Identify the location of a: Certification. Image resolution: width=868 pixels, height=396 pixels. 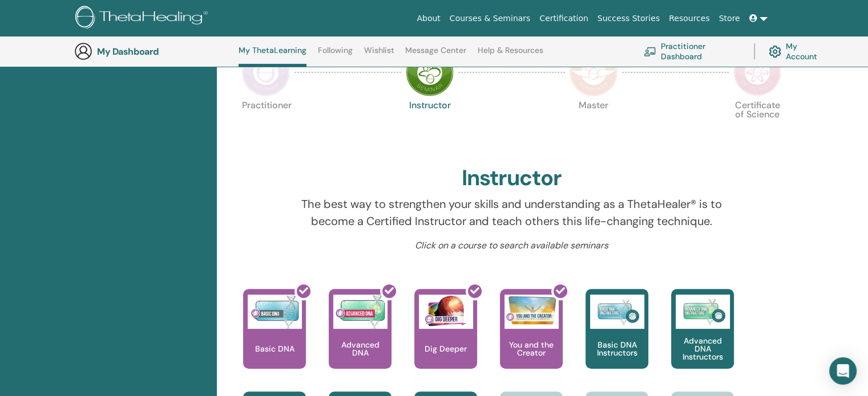
(563, 19).